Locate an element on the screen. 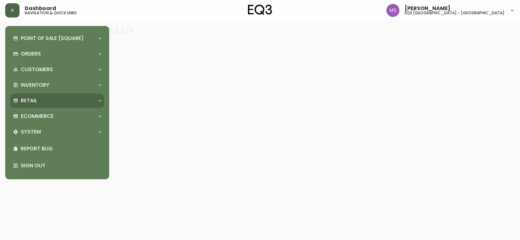 The image size is (520, 240). img: 1b6e43211f6f3cc0b0729c9049b8e7af is located at coordinates (393, 10).